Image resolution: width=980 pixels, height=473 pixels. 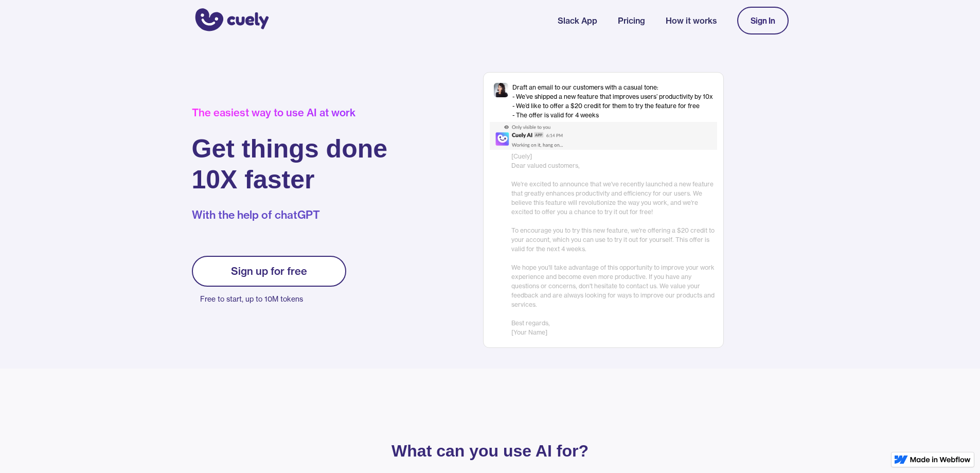 I want to click on div: The easiest way to use AI at work, so click(x=290, y=113).